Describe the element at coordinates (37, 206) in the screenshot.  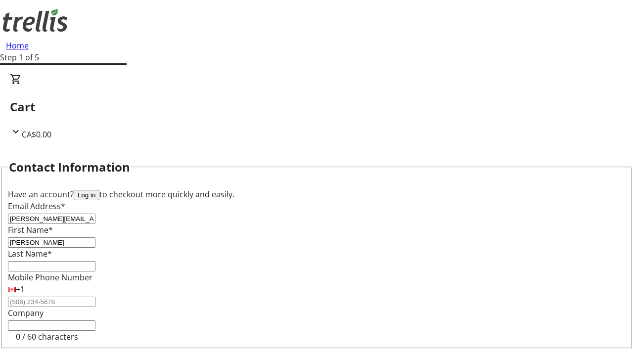
I see `label: Email Address*` at that location.